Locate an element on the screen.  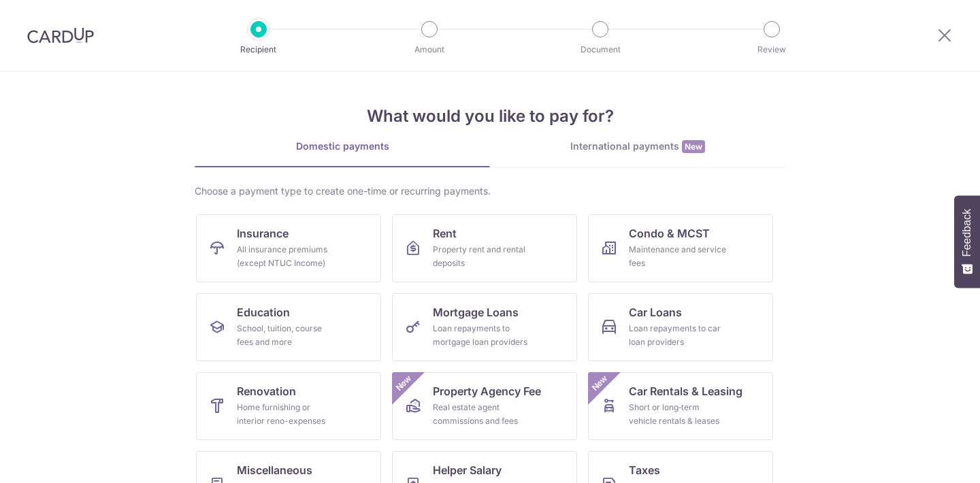
div: Domestic payments is located at coordinates (343, 146).